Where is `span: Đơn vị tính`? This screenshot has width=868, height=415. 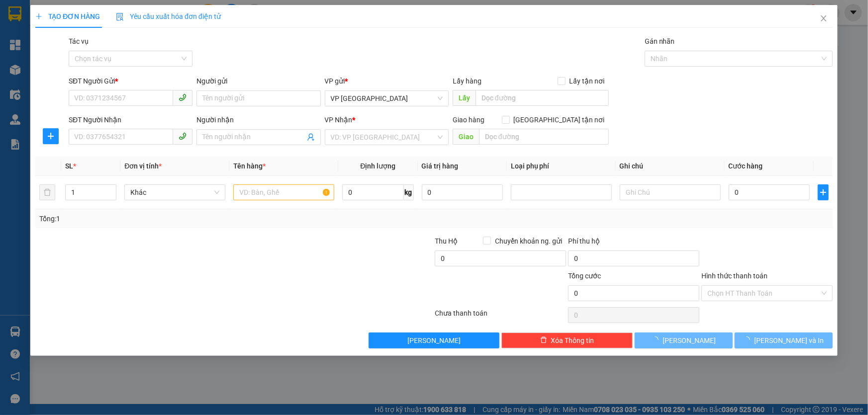
span: Đơn vị tính is located at coordinates (143, 166).